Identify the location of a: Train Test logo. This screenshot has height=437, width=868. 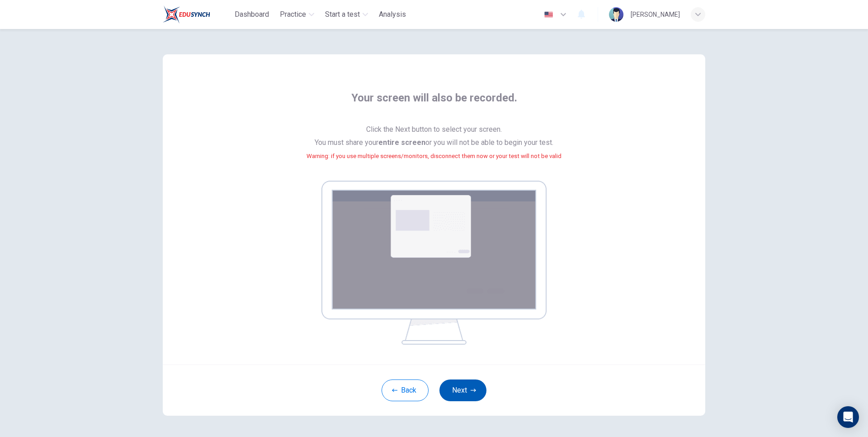
(197, 15).